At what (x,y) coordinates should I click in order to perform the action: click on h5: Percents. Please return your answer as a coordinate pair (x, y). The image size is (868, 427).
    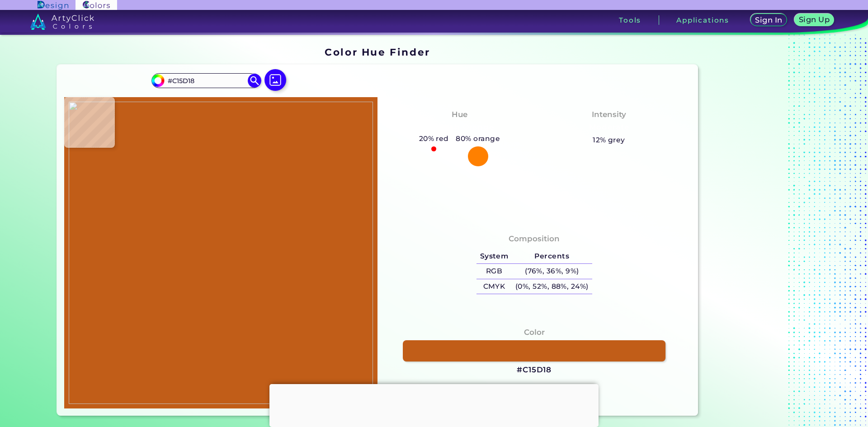
    Looking at the image, I should click on (551, 256).